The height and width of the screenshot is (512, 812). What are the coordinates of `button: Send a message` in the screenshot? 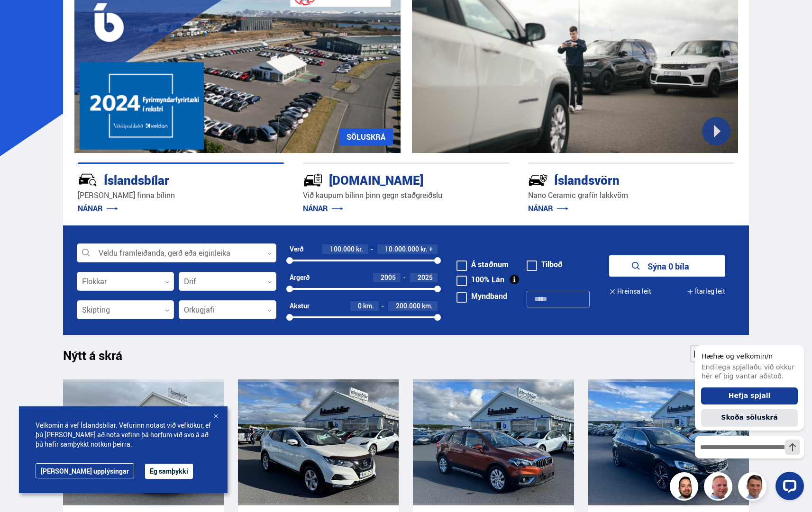 It's located at (105, 120).